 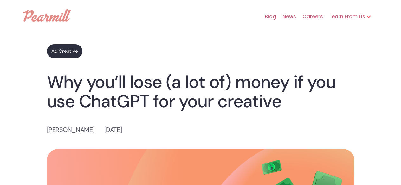 What do you see at coordinates (200, 92) in the screenshot?
I see `h1: Why you’ll lose (a lot of) money if you use ChatGPT for your creative` at bounding box center [200, 92].